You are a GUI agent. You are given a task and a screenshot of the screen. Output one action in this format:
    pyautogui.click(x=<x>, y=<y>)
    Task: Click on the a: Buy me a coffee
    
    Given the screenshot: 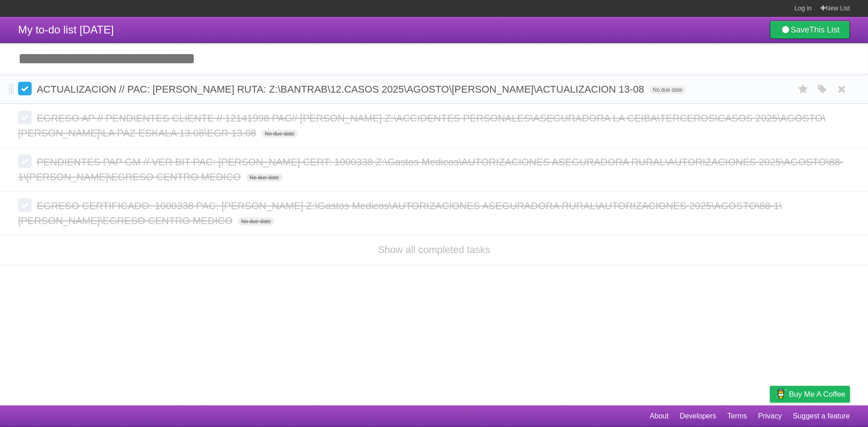 What is the action you would take?
    pyautogui.click(x=810, y=394)
    